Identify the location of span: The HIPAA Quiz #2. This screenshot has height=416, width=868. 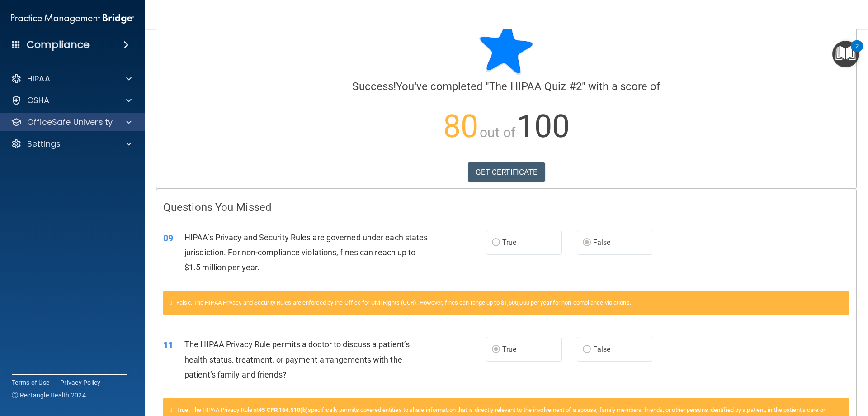
(536, 86).